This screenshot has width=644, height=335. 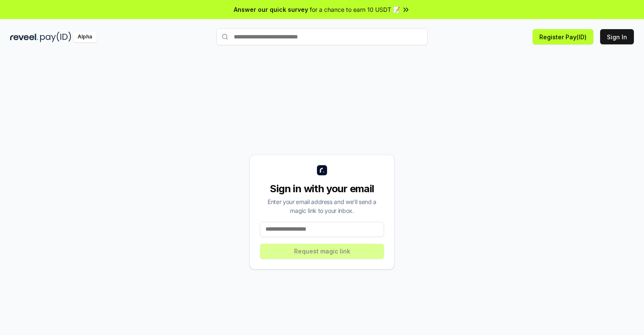 I want to click on button: Sign In, so click(x=617, y=37).